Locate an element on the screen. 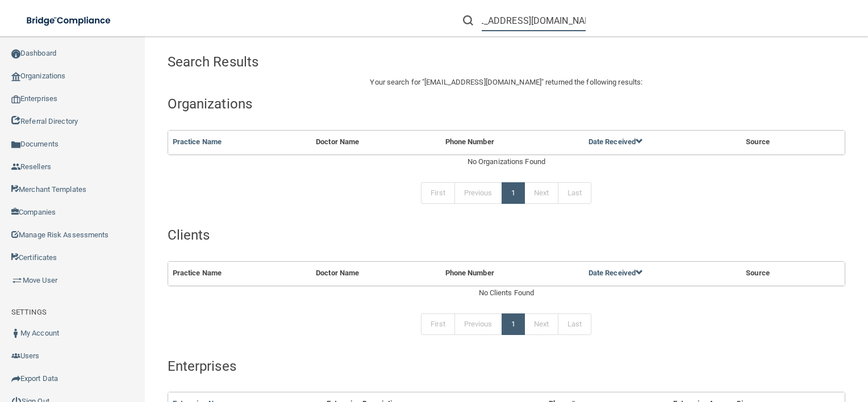 This screenshot has width=868, height=402. img: organization-icon.f8decf85.png is located at coordinates (16, 77).